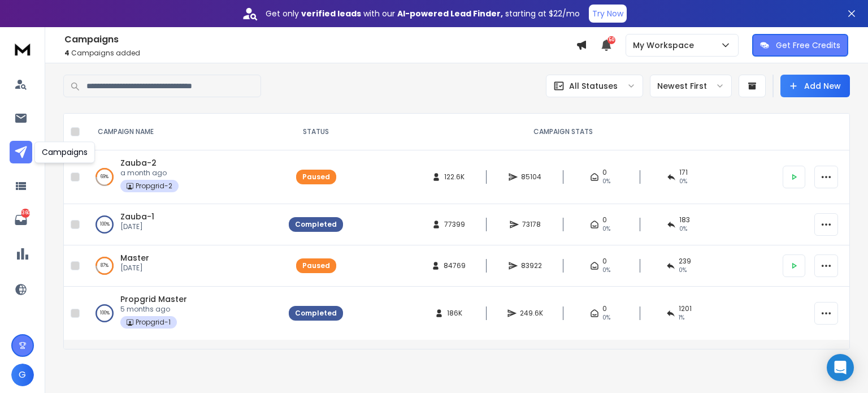 This screenshot has height=393, width=868. What do you see at coordinates (23, 375) in the screenshot?
I see `span: G` at bounding box center [23, 375].